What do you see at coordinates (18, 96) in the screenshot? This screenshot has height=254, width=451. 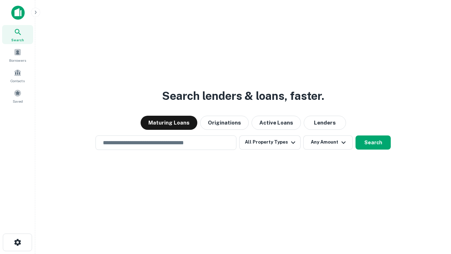 I see `div: Saved` at bounding box center [18, 96].